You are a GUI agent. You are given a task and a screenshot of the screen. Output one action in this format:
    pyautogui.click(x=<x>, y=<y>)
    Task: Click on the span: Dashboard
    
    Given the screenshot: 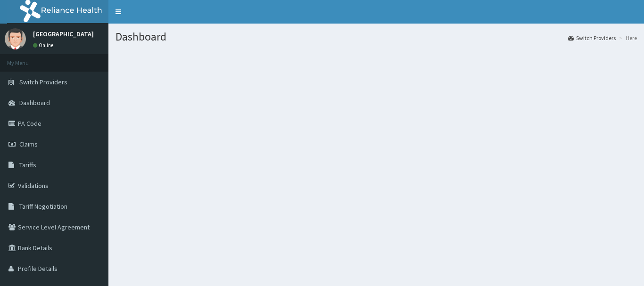 What is the action you would take?
    pyautogui.click(x=34, y=103)
    